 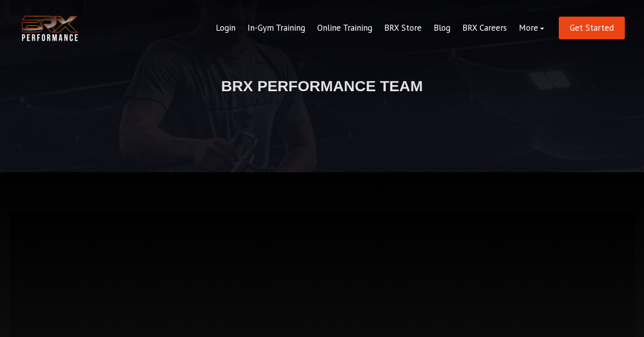 What do you see at coordinates (531, 28) in the screenshot?
I see `a: More` at bounding box center [531, 28].